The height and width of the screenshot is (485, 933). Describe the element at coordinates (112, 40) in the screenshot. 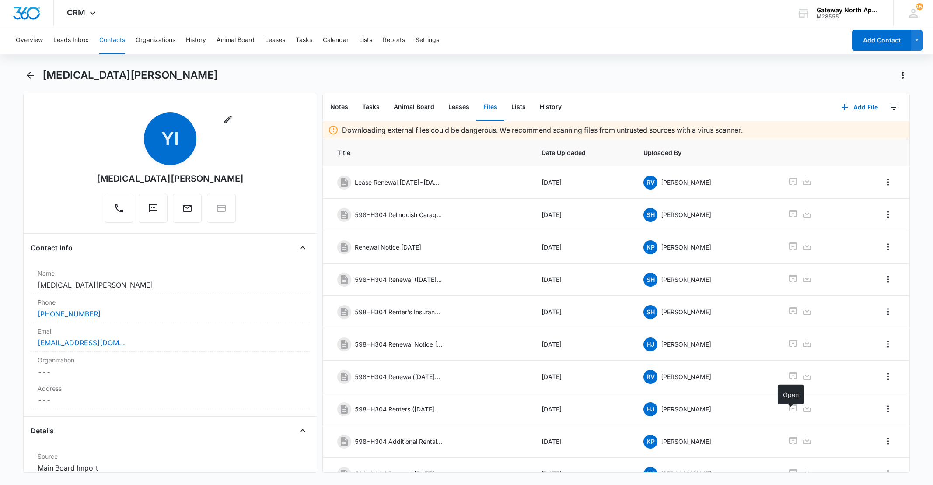

I see `button: Contacts` at that location.